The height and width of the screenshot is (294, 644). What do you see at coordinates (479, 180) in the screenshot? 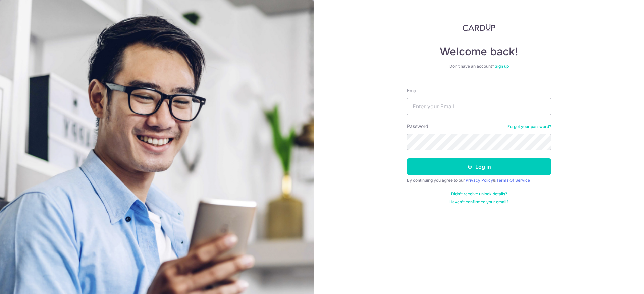
I see `a: Privacy Policy` at bounding box center [479, 180].